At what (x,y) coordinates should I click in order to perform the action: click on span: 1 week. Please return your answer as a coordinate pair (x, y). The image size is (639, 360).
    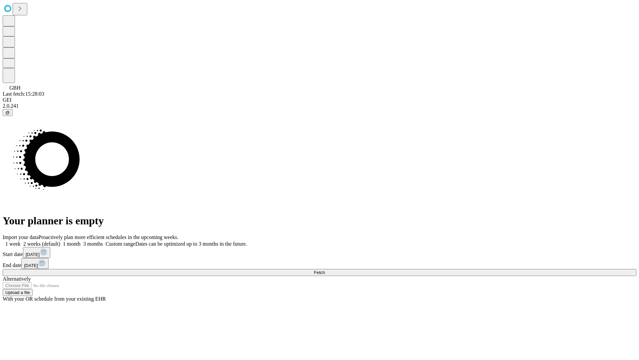
    Looking at the image, I should click on (13, 243).